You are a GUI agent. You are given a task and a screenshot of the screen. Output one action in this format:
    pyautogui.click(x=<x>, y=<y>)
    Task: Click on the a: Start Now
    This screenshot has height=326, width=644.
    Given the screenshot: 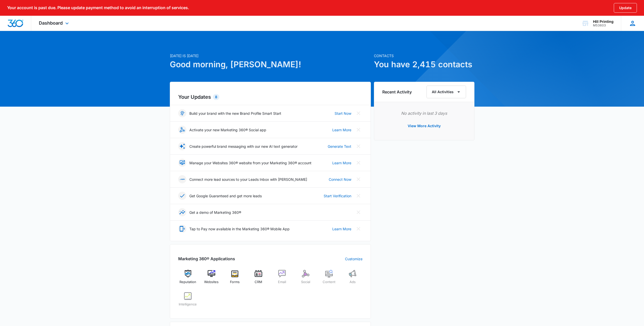 What is the action you would take?
    pyautogui.click(x=343, y=113)
    